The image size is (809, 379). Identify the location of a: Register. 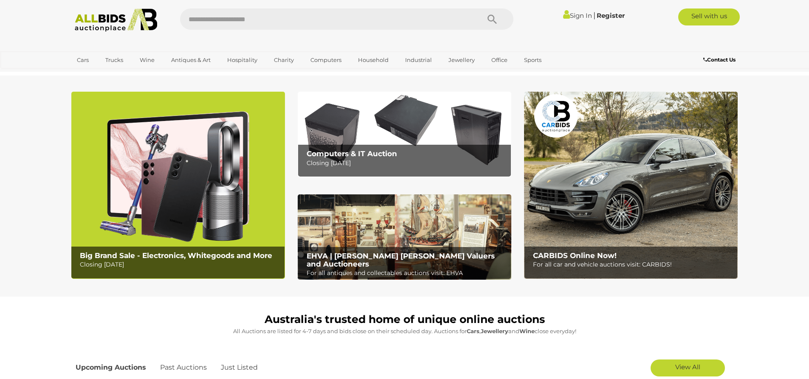
(610, 15).